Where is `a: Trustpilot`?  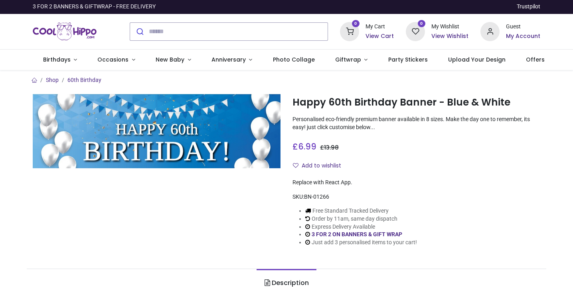
a: Trustpilot is located at coordinates (529, 7).